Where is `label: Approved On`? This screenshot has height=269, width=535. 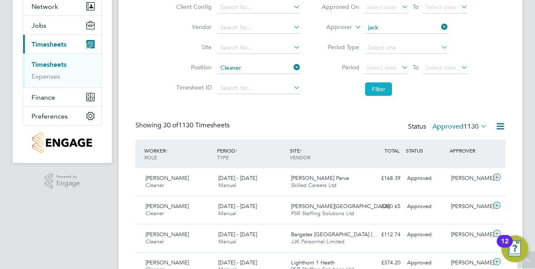
label: Approved On is located at coordinates (340, 7).